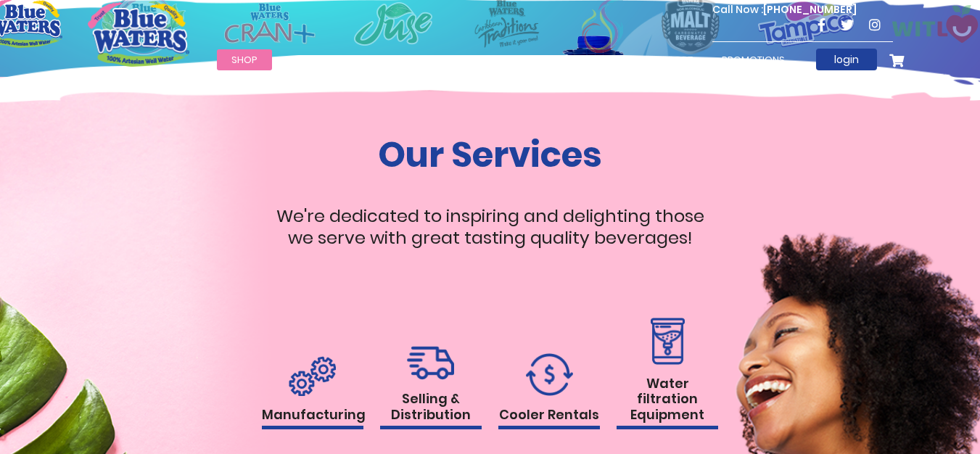  I want to click on span: Call Now :, so click(738, 10).